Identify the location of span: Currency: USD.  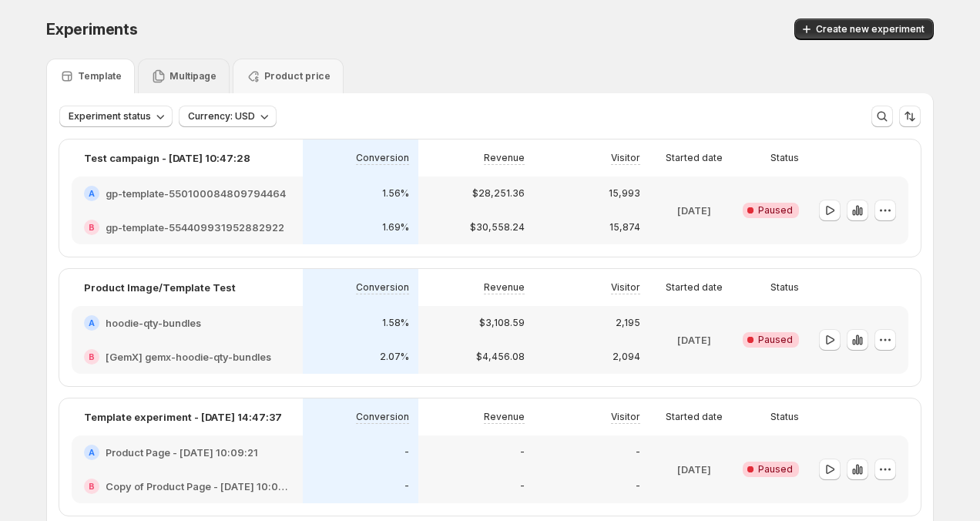
(221, 117).